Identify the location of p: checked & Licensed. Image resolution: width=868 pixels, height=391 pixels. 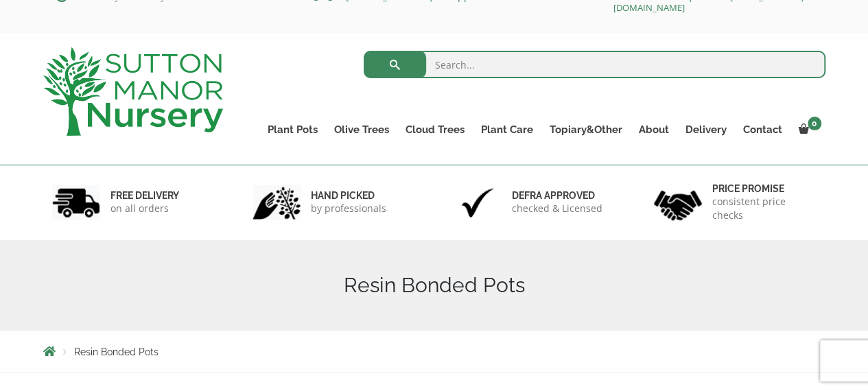
(557, 208).